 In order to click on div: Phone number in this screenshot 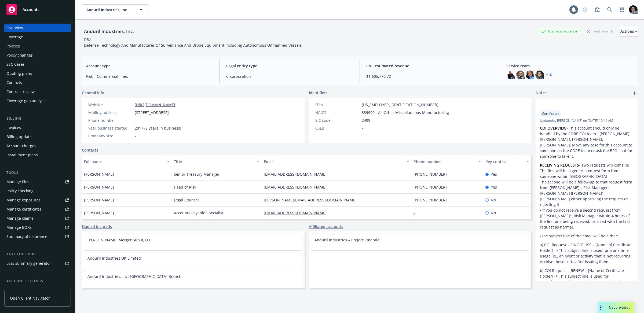, I will do `click(444, 161)`.